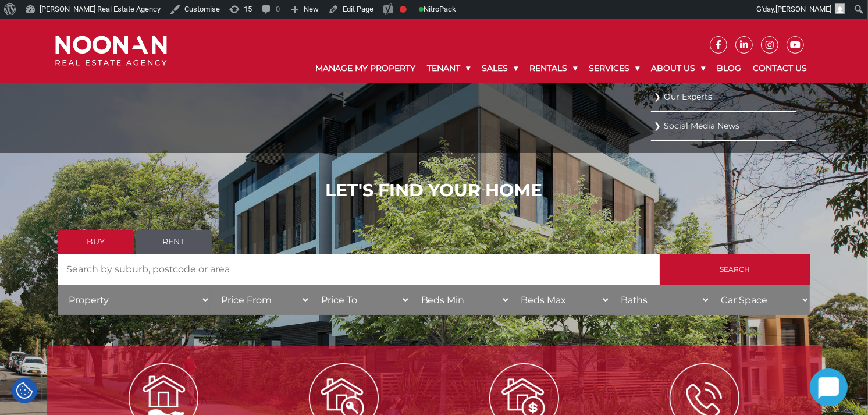 The height and width of the screenshot is (415, 868). I want to click on a: Our Experts, so click(724, 97).